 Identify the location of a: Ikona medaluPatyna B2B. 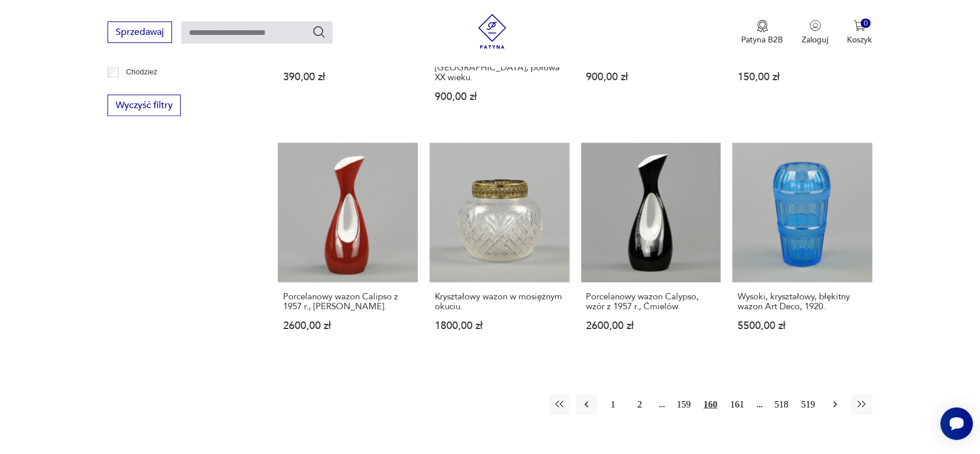
(762, 32).